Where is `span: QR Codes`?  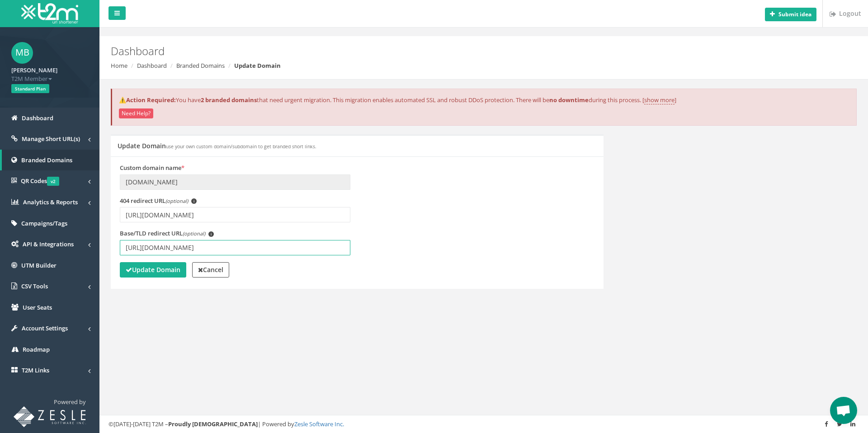 span: QR Codes is located at coordinates (40, 181).